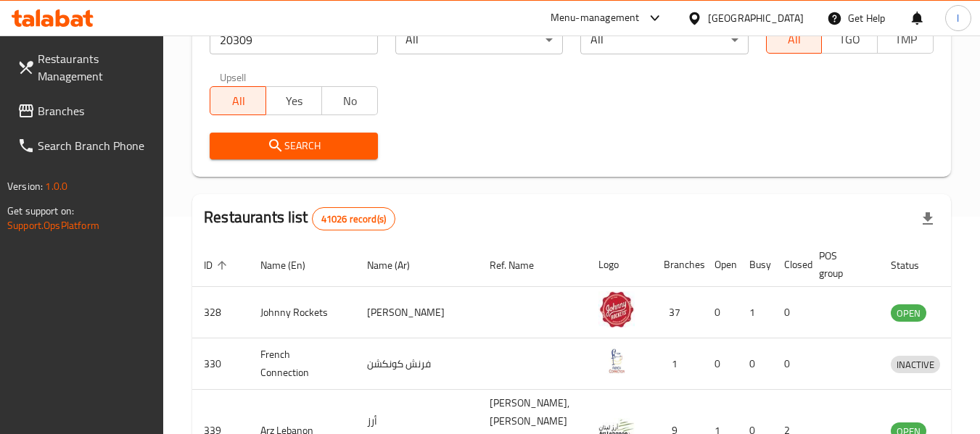 The image size is (980, 434). Describe the element at coordinates (677, 313) in the screenshot. I see `td: 37` at that location.